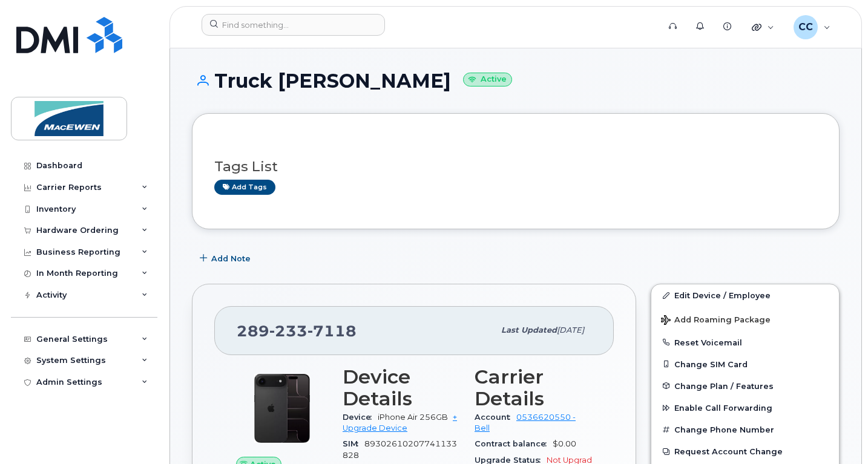 The width and height of the screenshot is (868, 464). Describe the element at coordinates (353, 444) in the screenshot. I see `span: SIM` at that location.